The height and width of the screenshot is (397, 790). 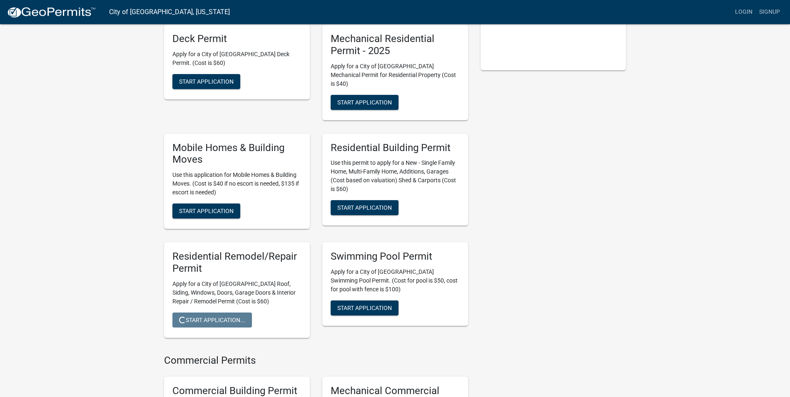 What do you see at coordinates (744, 12) in the screenshot?
I see `a: Login` at bounding box center [744, 12].